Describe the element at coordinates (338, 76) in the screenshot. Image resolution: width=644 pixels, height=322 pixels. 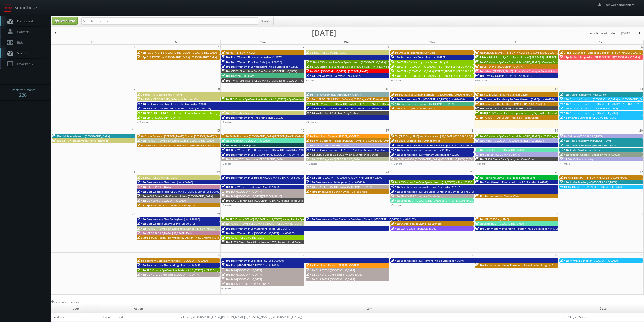
I see `span: Best Western Blairmore (Loc #68025)` at that location.